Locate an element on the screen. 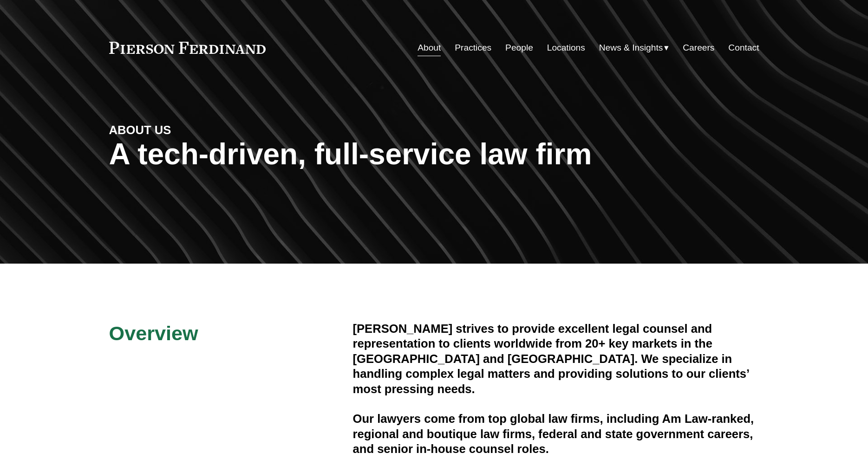 The image size is (868, 472). span: News & Insights is located at coordinates (631, 48).